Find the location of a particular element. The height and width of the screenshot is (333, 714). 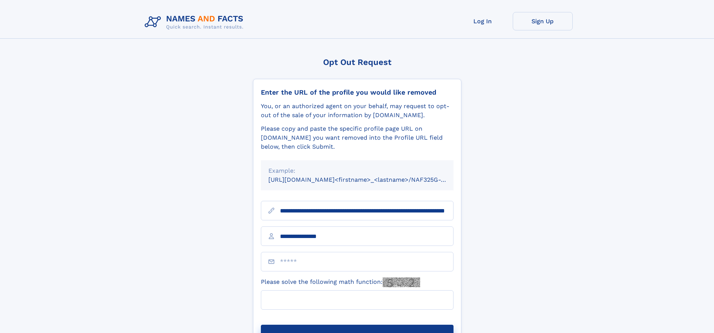

div: Opt Out Request is located at coordinates (357, 62).